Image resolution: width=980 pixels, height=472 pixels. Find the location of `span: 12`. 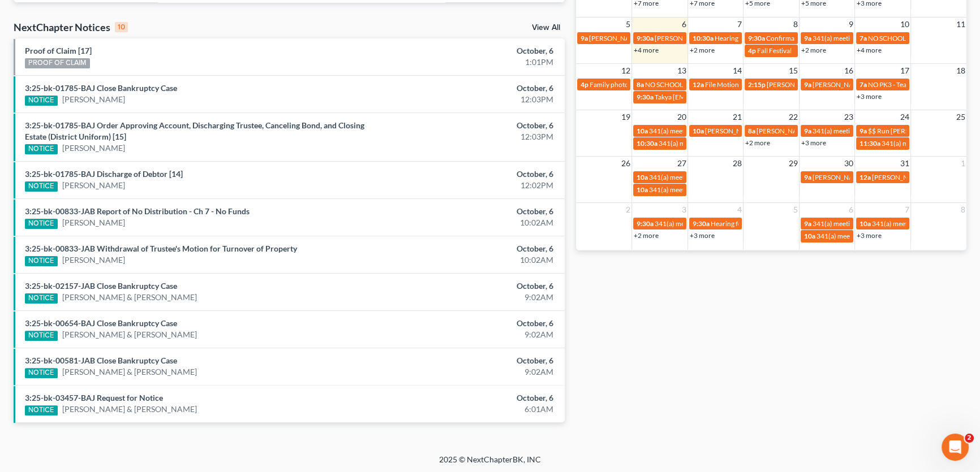

span: 12 is located at coordinates (626, 71).